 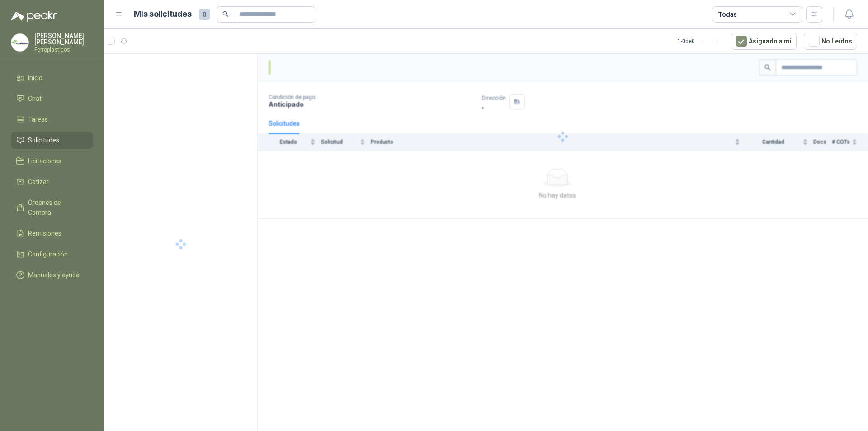 I want to click on span: Solicitudes, so click(x=43, y=140).